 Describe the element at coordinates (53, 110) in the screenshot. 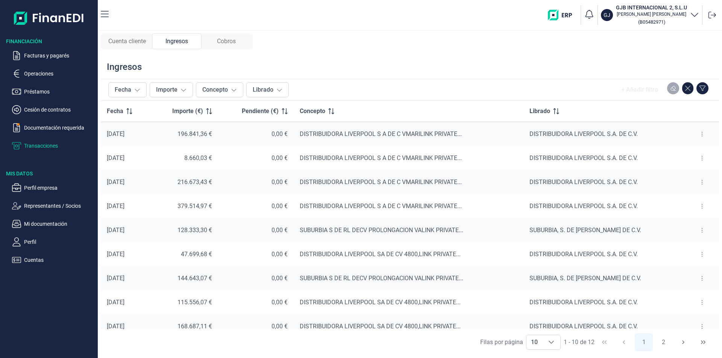

I see `button: Cesión de contratos` at that location.